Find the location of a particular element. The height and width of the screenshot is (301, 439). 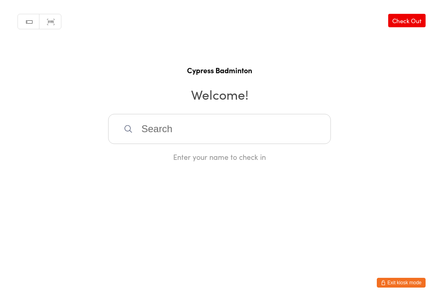

h2: Welcome! is located at coordinates (220, 94).